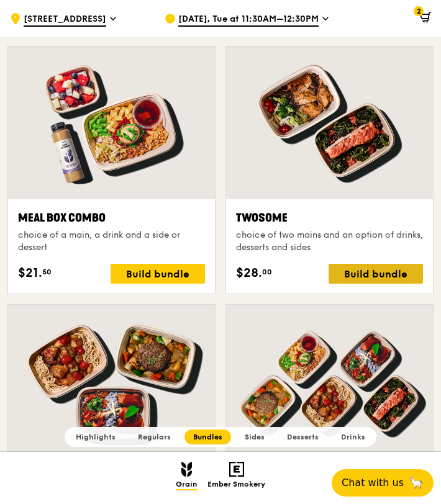  Describe the element at coordinates (30, 273) in the screenshot. I see `span: $21.` at that location.